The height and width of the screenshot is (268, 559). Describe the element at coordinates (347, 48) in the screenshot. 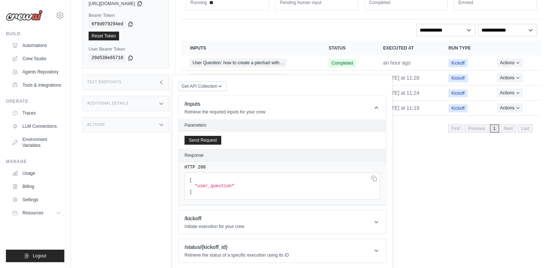

I see `th: Status` at that location.